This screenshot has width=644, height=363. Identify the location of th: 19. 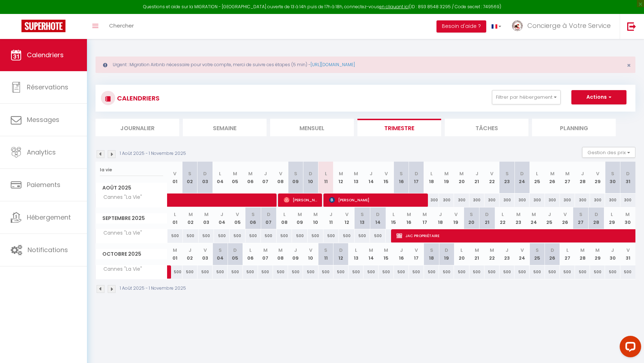
(447, 254).